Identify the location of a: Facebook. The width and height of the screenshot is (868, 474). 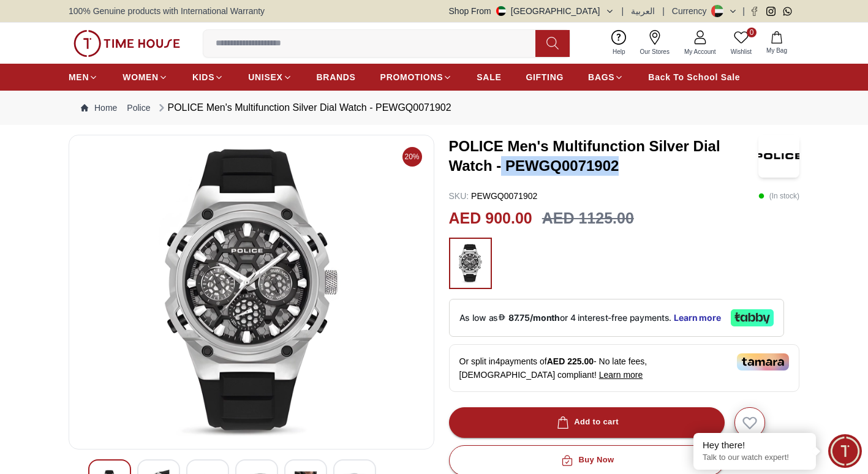
(754, 11).